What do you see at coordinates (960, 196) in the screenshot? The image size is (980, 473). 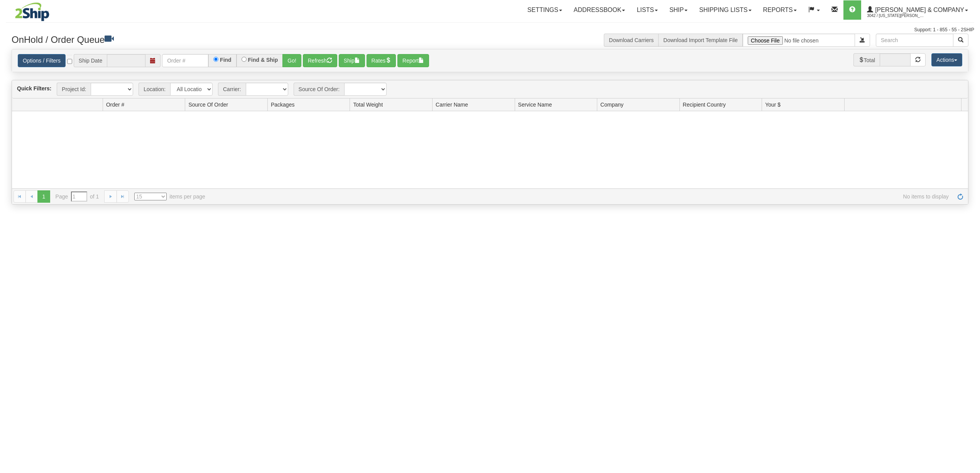 I see `a: Refresh` at bounding box center [960, 196].